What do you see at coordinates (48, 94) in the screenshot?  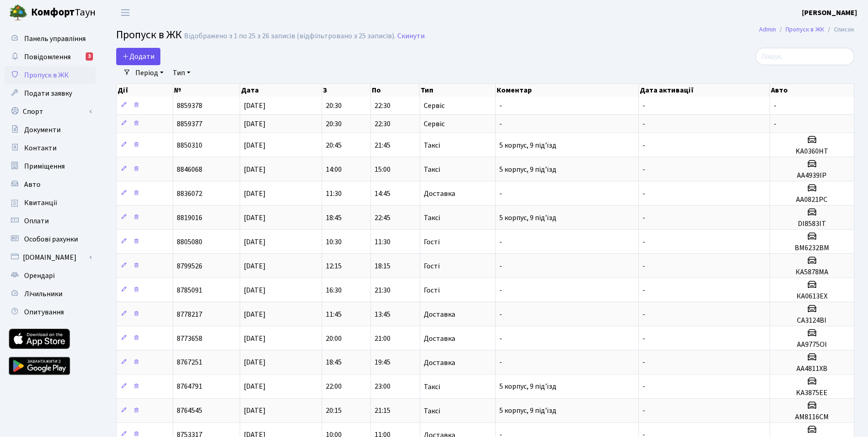 I see `span: Подати заявку` at bounding box center [48, 94].